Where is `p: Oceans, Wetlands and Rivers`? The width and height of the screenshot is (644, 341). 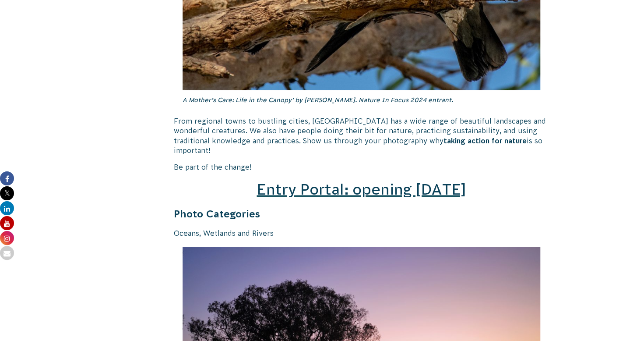
p: Oceans, Wetlands and Rivers is located at coordinates (362, 233).